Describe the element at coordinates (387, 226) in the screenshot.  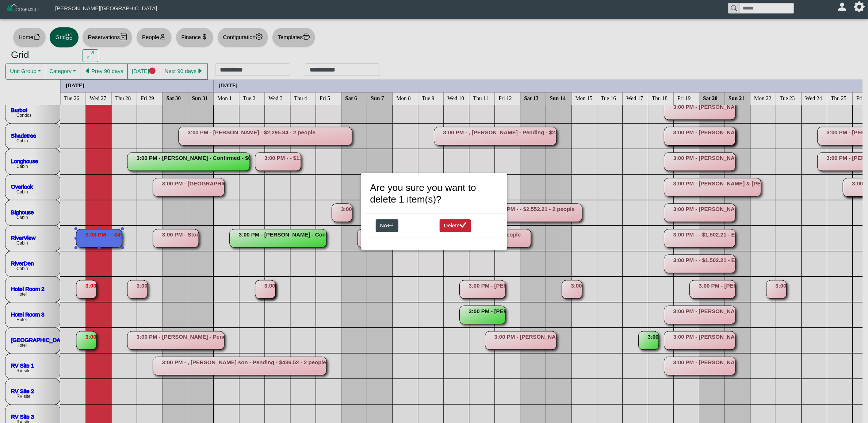
I see `button: Noarrow return left` at that location.